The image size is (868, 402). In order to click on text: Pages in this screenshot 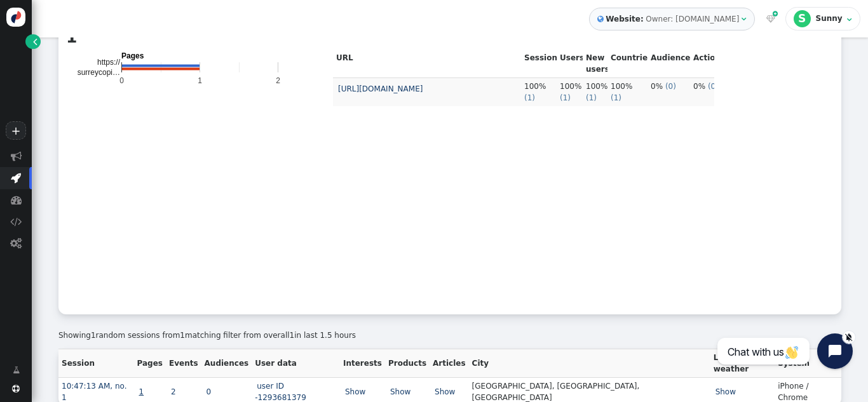, I will do `click(133, 56)`.